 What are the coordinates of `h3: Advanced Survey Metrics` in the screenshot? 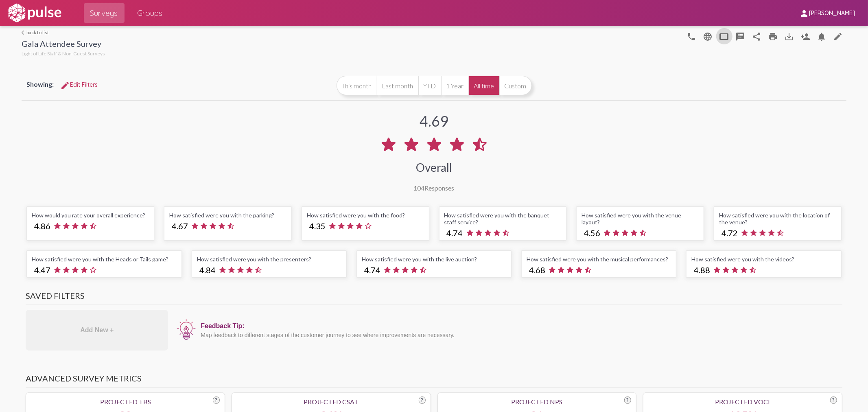 It's located at (434, 380).